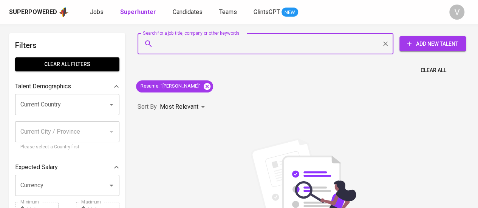  Describe the element at coordinates (36, 167) in the screenshot. I see `p: Expected Salary` at that location.